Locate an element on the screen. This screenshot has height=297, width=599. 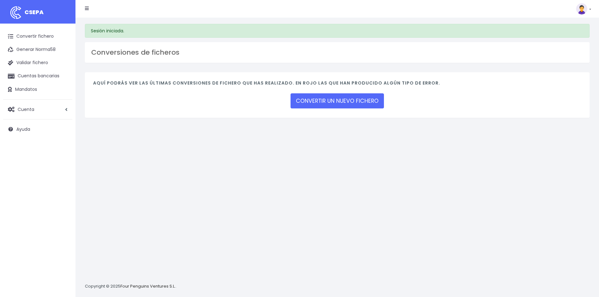
img: profile is located at coordinates (582, 9).